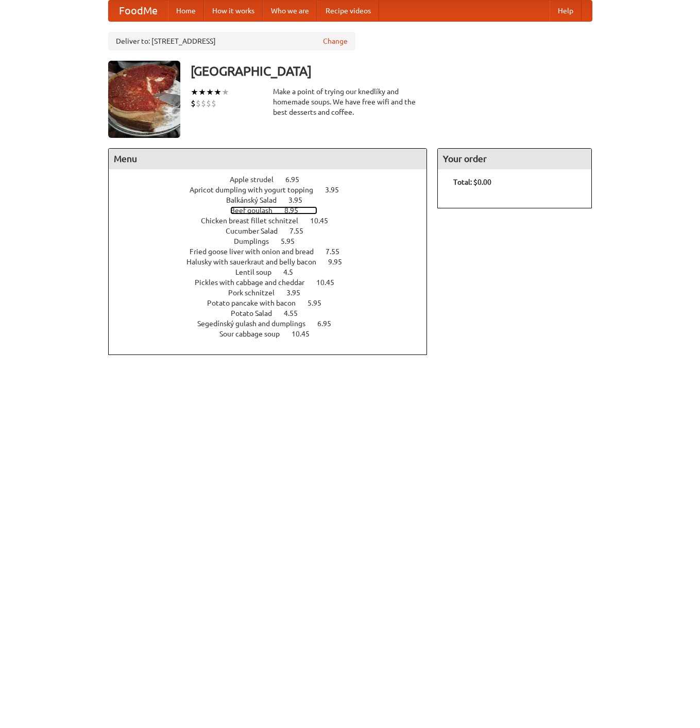 The width and height of the screenshot is (700, 728). Describe the element at coordinates (274, 334) in the screenshot. I see `a: Sour cabbage soup 10.45` at that location.